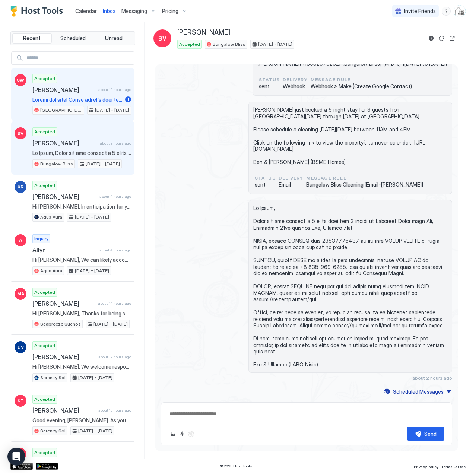 The height and width of the screenshot is (473, 476). What do you see at coordinates (114, 303) in the screenshot?
I see `span: about 14 hours ago` at bounding box center [114, 303].